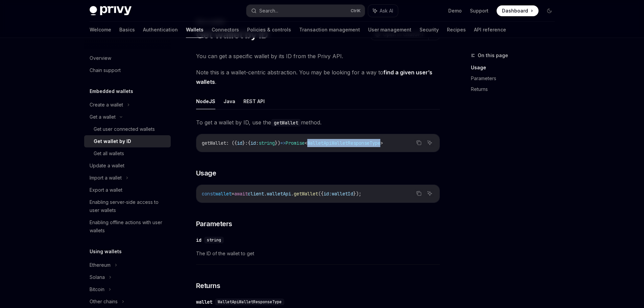  Describe the element at coordinates (111, 91) in the screenshot. I see `h5: Embedded wallets` at that location.